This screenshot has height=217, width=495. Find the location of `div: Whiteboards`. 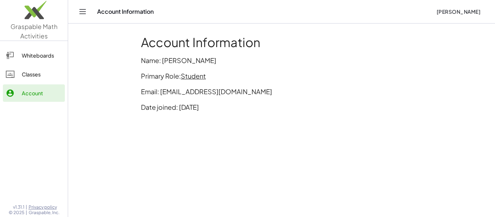

div: Whiteboards is located at coordinates (42, 55).